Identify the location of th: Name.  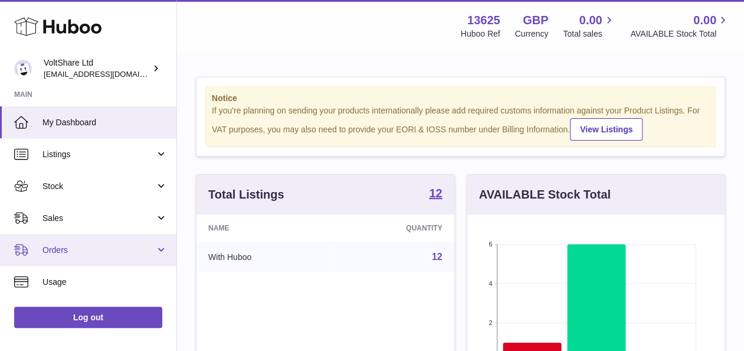
(264, 228).